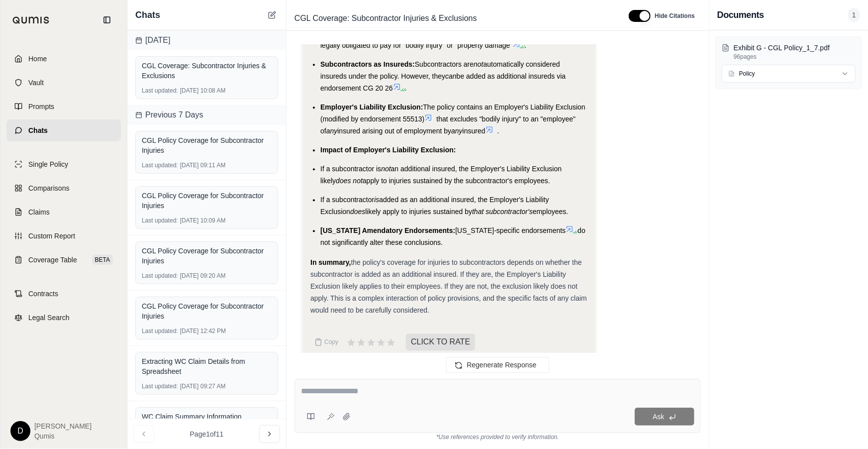  I want to click on div: CGL Coverage: Subcontractor Injuries & Exclusions, so click(207, 71).